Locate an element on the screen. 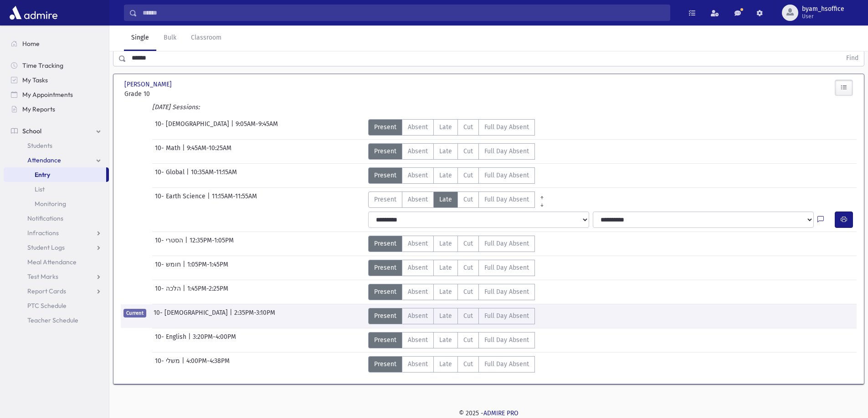  button: Find is located at coordinates (852, 59).